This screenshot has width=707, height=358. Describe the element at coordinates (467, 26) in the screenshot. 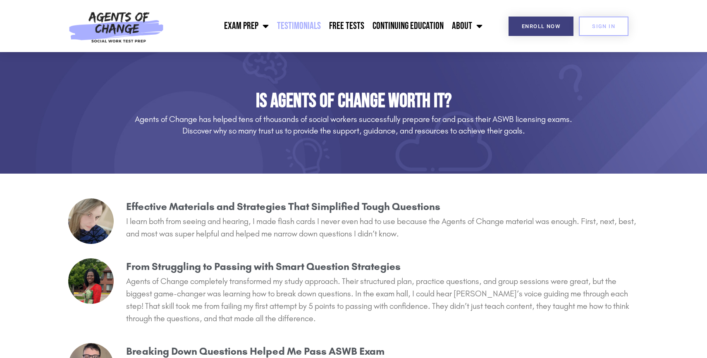

I see `a: About` at that location.